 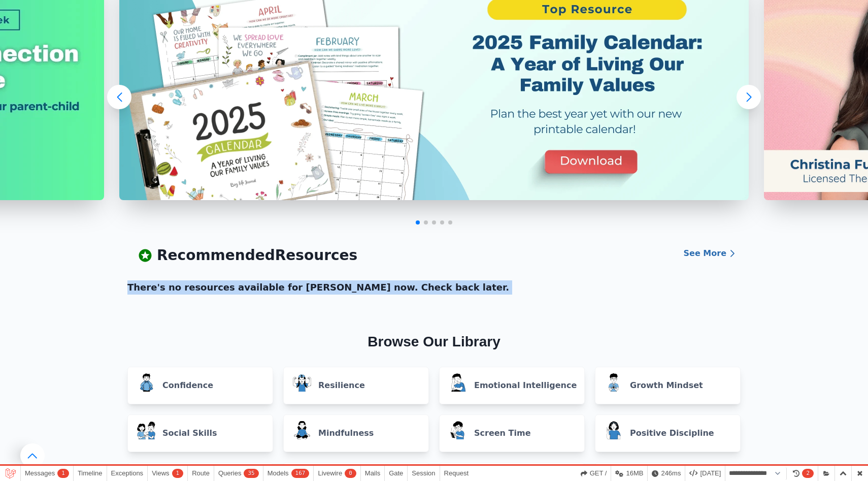 I want to click on a: ResilienceResilience, so click(x=356, y=385).